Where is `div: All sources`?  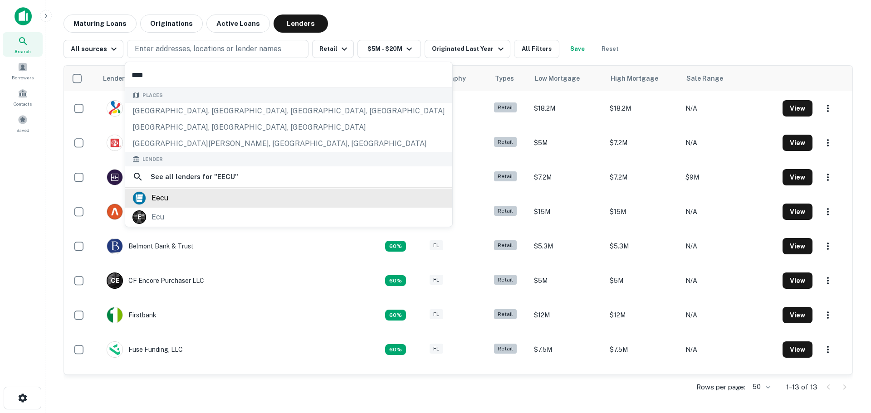
div: All sources is located at coordinates (95, 49).